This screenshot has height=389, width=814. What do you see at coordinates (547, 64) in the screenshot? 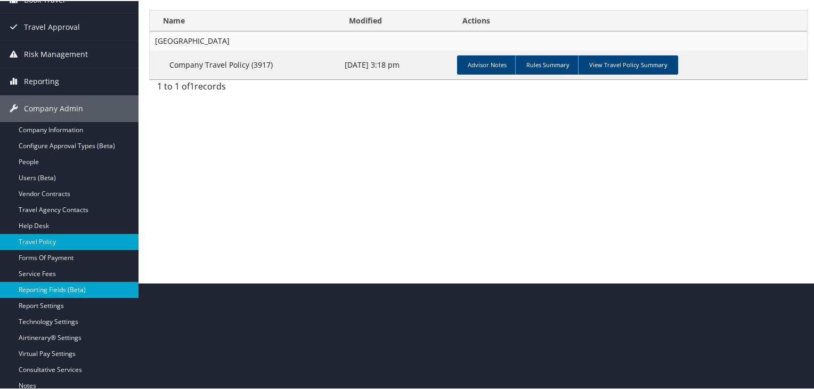
I see `a: Rules Summary` at bounding box center [547, 64].